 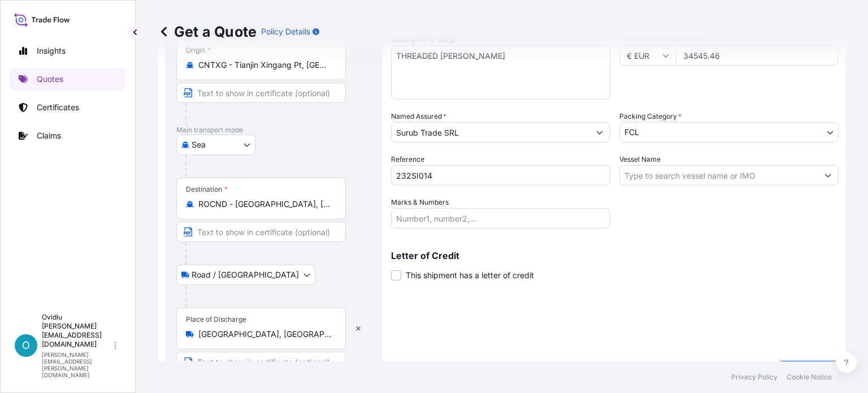 What do you see at coordinates (632, 132) in the screenshot?
I see `span: FCL` at bounding box center [632, 132].